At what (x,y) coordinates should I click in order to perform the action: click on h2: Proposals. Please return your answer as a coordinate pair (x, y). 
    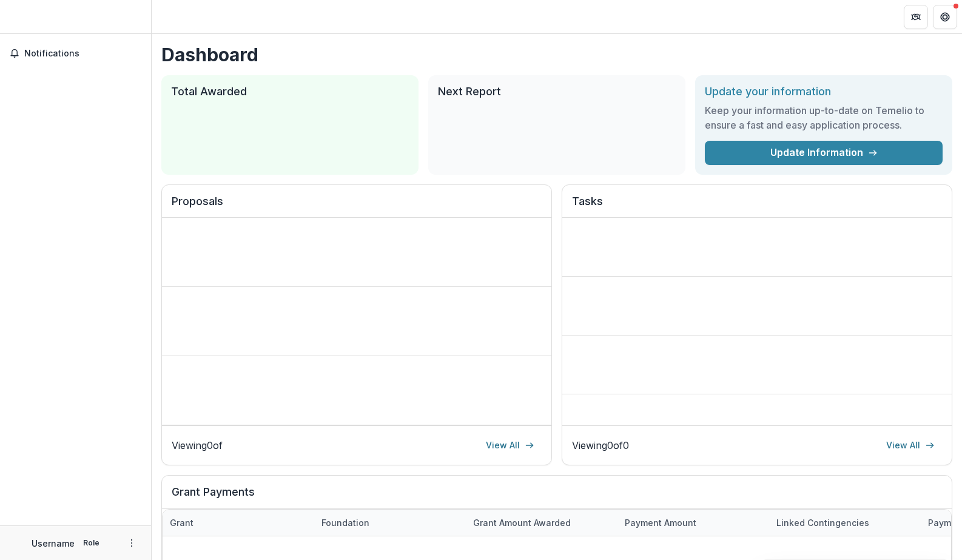
    Looking at the image, I should click on (357, 206).